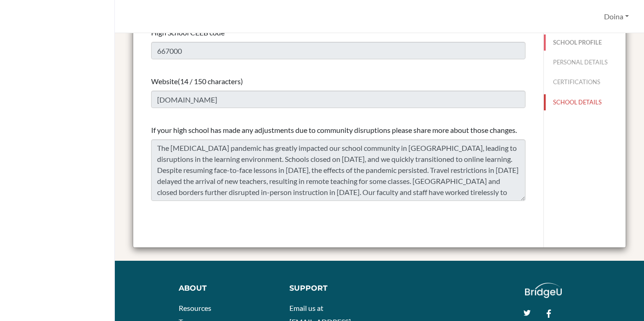 The image size is (644, 321). What do you see at coordinates (224, 288) in the screenshot?
I see `div: About` at bounding box center [224, 288].